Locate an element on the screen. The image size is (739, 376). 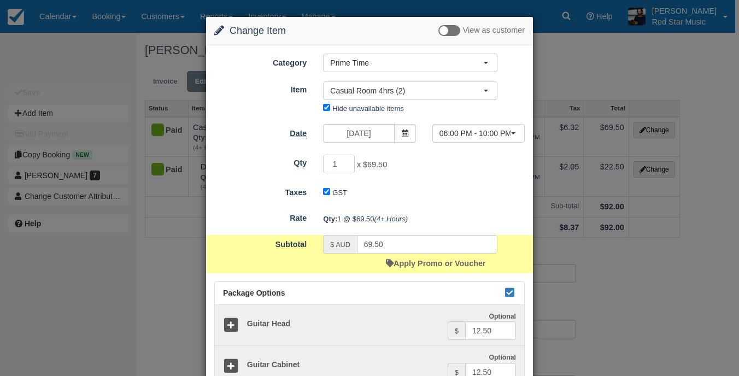
span: Prime Time is located at coordinates (406, 63).